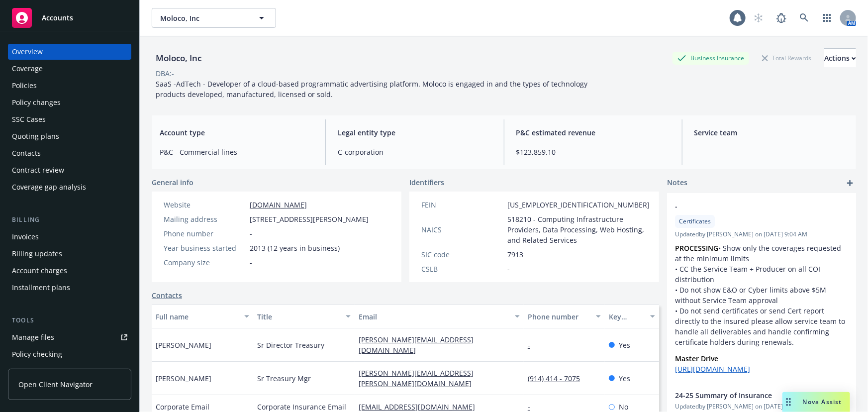  Describe the element at coordinates (462, 204) in the screenshot. I see `div: FEIN` at that location.